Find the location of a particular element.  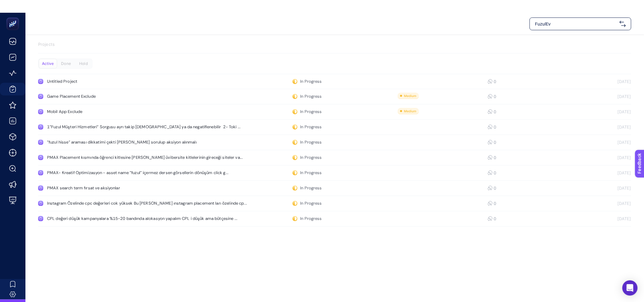

div: Done is located at coordinates (66, 63).